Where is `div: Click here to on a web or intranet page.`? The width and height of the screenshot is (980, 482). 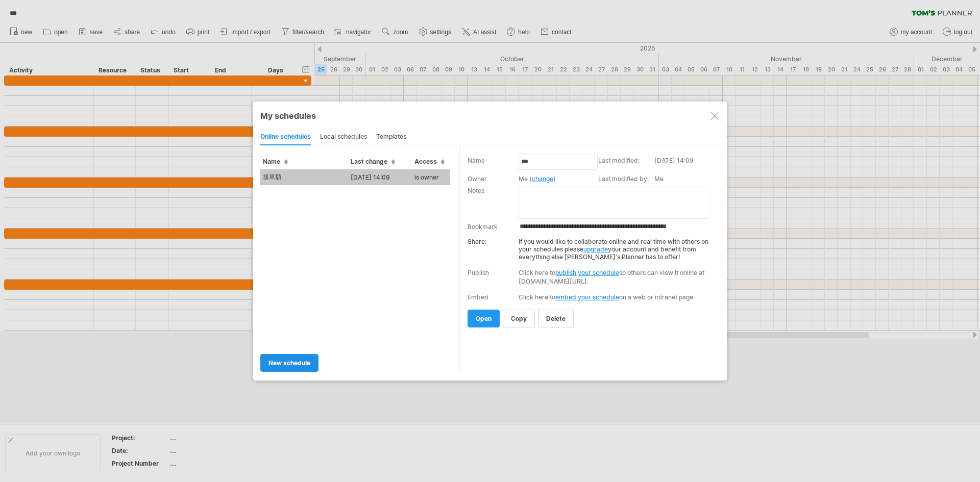 div: Click here to on a web or intranet page. is located at coordinates (616, 297).